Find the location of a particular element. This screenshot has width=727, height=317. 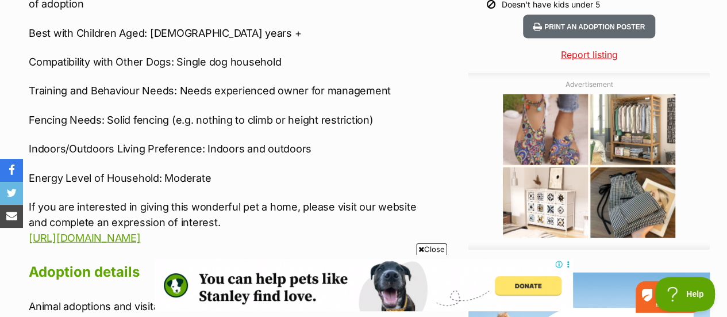

p: Energy Level of Household: Moderate is located at coordinates (230, 178).